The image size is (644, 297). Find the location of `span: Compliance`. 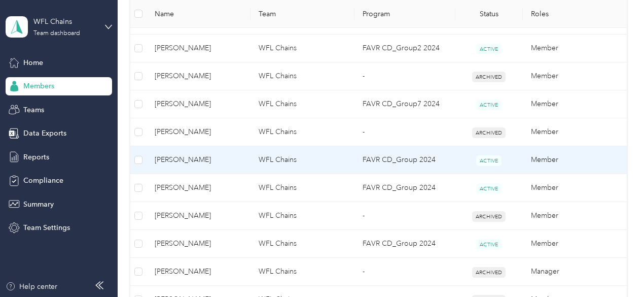

span: Compliance is located at coordinates (43, 180).